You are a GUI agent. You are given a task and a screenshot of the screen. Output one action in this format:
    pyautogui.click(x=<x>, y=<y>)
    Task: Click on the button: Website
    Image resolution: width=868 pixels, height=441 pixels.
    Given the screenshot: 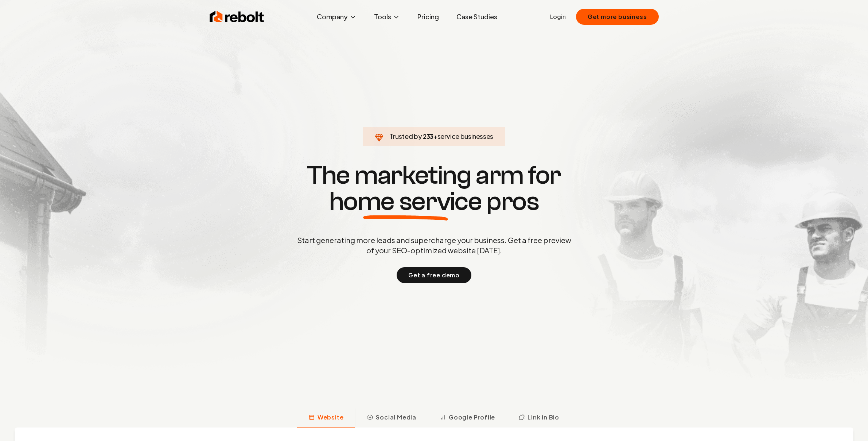 What is the action you would take?
    pyautogui.click(x=326, y=418)
    